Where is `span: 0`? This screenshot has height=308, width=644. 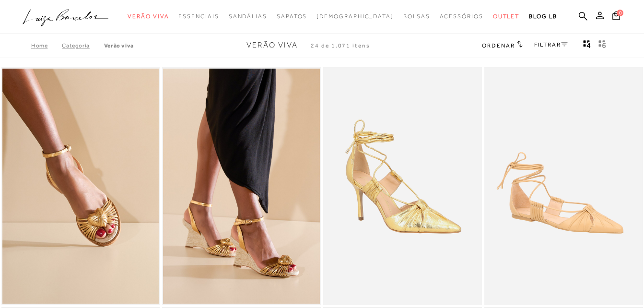
span: 0 is located at coordinates (620, 13).